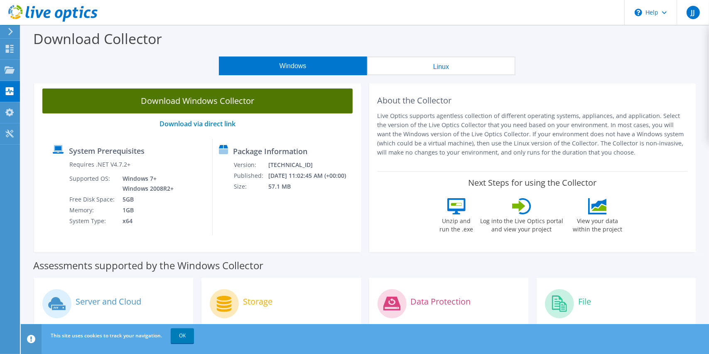 The height and width of the screenshot is (354, 709). Describe the element at coordinates (598, 224) in the screenshot. I see `label: View your data within the project` at that location.